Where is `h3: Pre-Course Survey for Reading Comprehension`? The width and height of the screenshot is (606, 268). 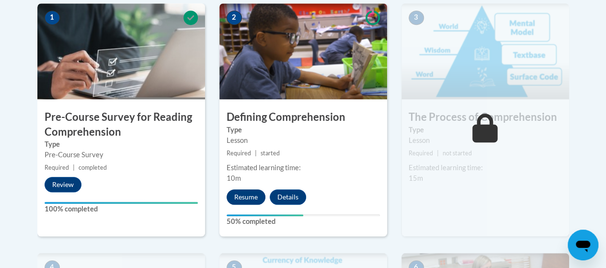 h3: Pre-Course Survey for Reading Comprehension is located at coordinates (121, 124).